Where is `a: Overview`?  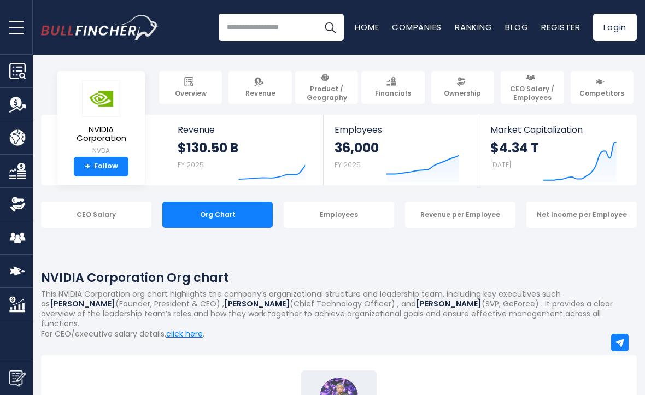 a: Overview is located at coordinates (190, 88).